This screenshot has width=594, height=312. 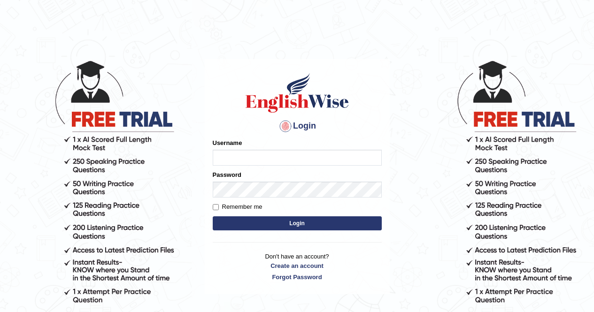 What do you see at coordinates (297, 277) in the screenshot?
I see `a: Forgot Password` at bounding box center [297, 277].